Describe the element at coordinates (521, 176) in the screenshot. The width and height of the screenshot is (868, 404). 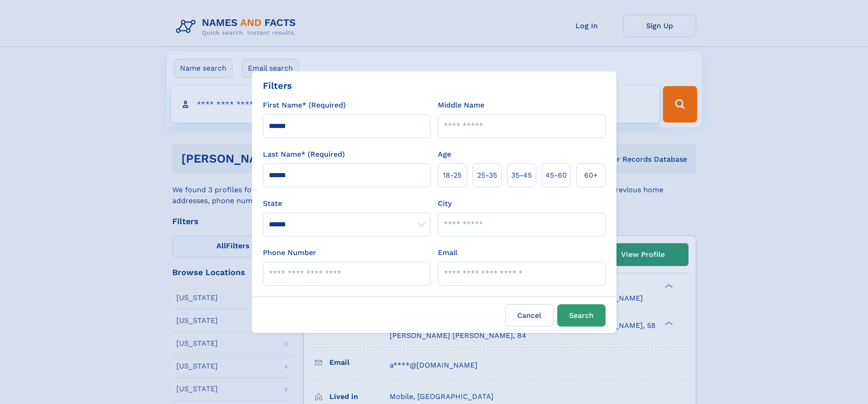
I see `span: 35‑45` at that location.